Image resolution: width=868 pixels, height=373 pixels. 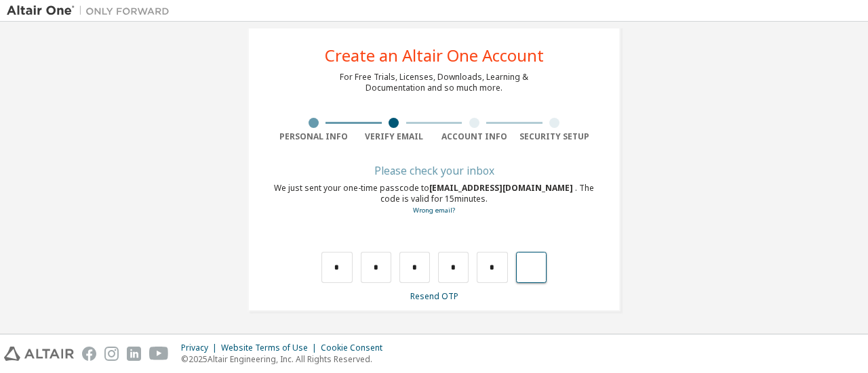 I want to click on div: Cookie Consent, so click(x=356, y=348).